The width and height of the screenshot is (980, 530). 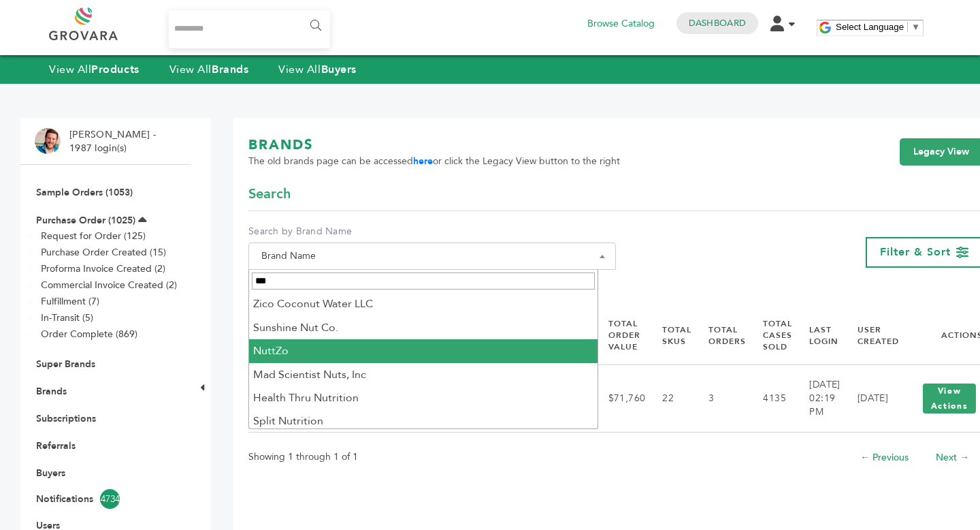 I want to click on th: Total SKUs, so click(x=668, y=335).